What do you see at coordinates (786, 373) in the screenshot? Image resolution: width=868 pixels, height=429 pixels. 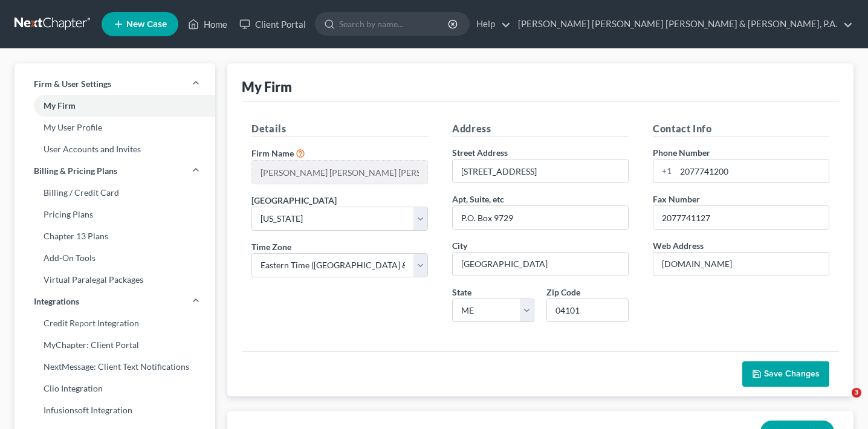 I see `button: Save Changes` at bounding box center [786, 373].